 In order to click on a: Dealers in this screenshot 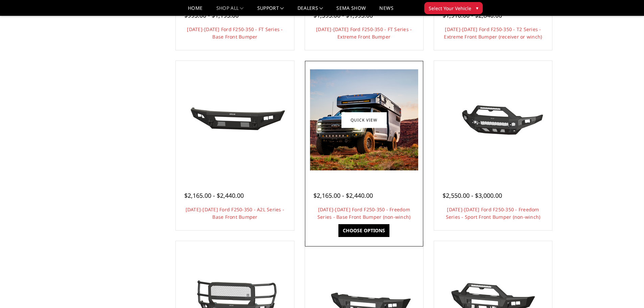, I will do `click(310, 11)`.